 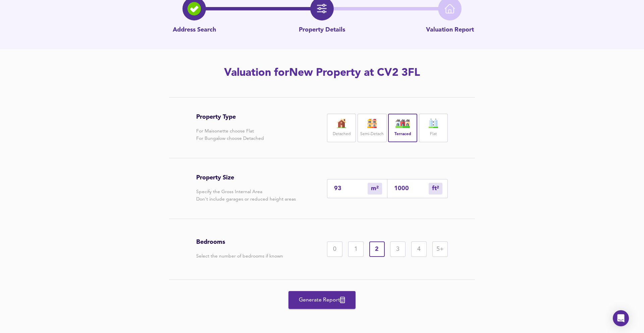 What do you see at coordinates (351, 188) in the screenshot?
I see `input: Enter sqm` at bounding box center [351, 188].